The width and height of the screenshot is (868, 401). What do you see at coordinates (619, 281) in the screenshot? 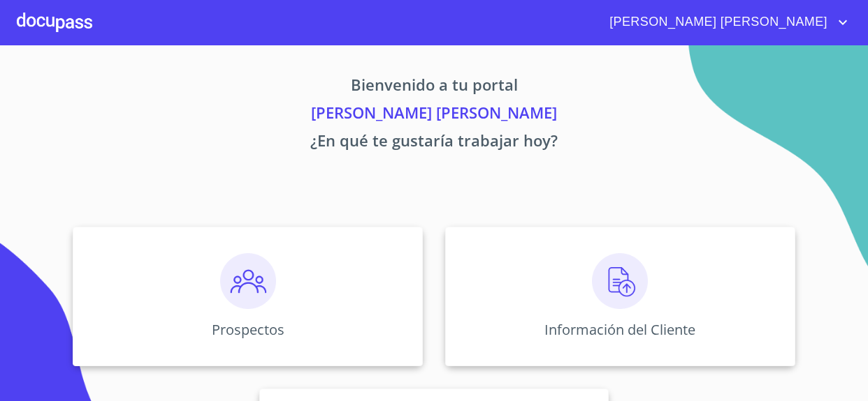
I see `img: carga.png` at bounding box center [619, 281].